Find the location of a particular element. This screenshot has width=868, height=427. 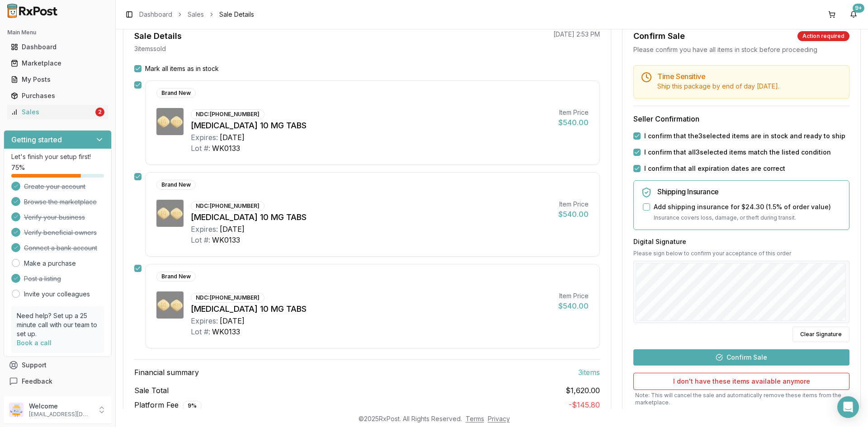

button: Marketplace is located at coordinates (57, 64).